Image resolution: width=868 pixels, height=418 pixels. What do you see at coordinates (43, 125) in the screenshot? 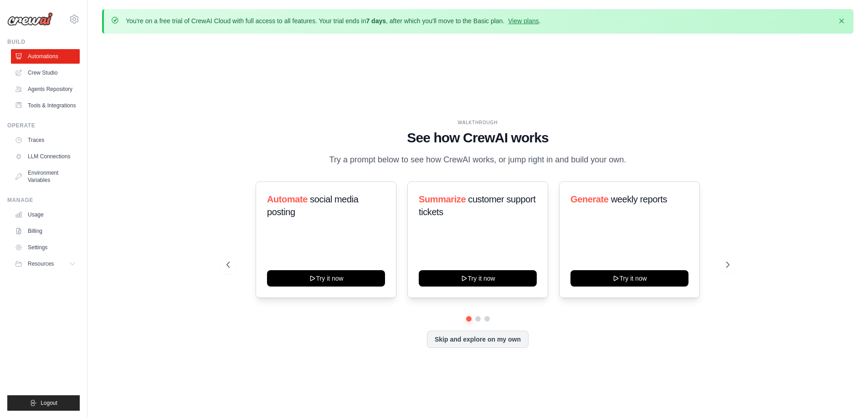
I see `div: Operate` at bounding box center [43, 125].